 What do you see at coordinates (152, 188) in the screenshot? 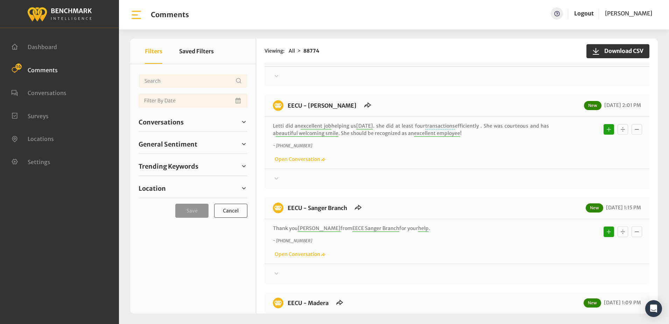
I see `span: Location` at bounding box center [152, 188].